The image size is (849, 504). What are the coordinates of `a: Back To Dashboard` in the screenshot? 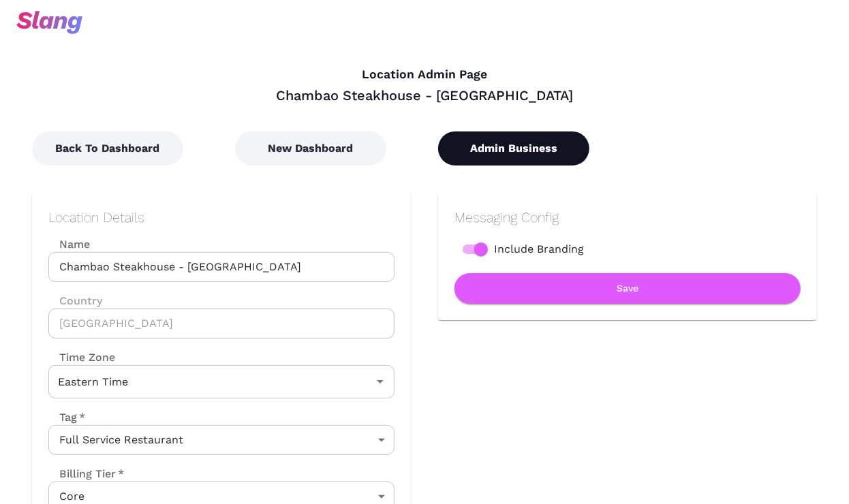 It's located at (107, 148).